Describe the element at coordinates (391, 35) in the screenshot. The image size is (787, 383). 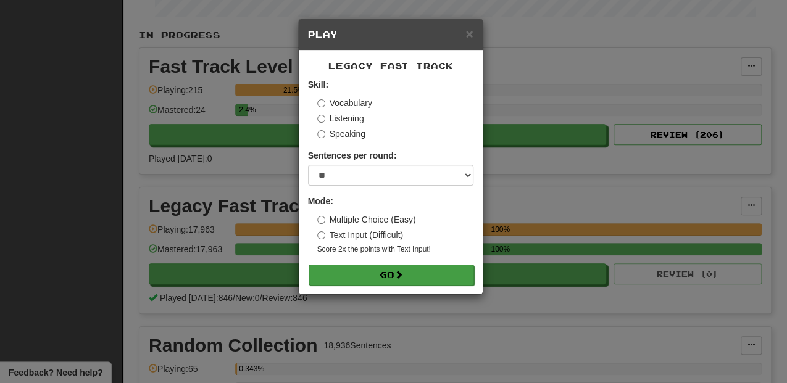
I see `h5: Play` at that location.